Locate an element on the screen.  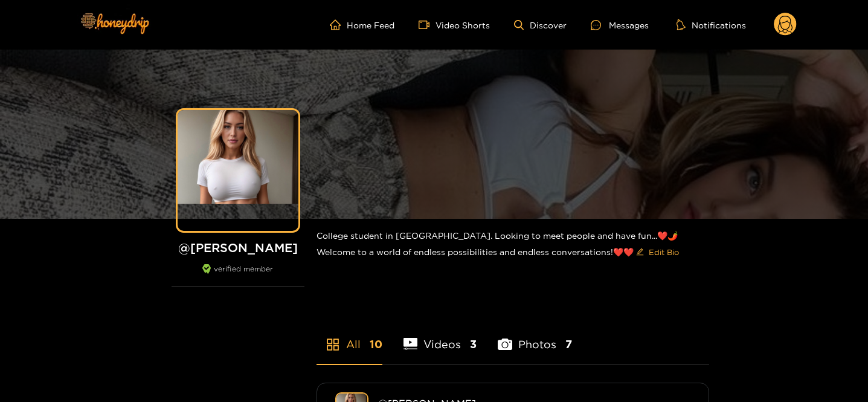
a: Discover is located at coordinates (540, 25).